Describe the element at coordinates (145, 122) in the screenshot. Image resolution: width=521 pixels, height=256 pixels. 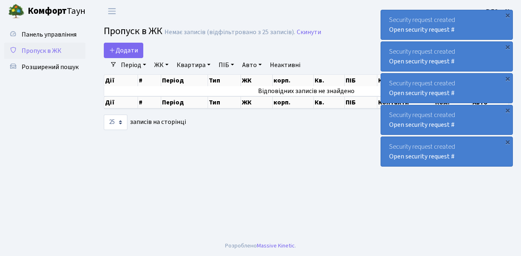
I see `label: записів на сторінці` at that location.